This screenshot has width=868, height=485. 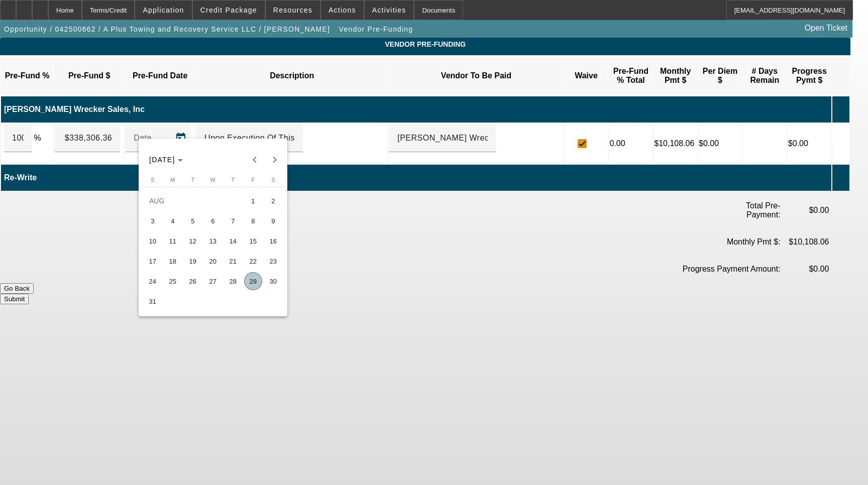 I want to click on span: 9, so click(x=273, y=221).